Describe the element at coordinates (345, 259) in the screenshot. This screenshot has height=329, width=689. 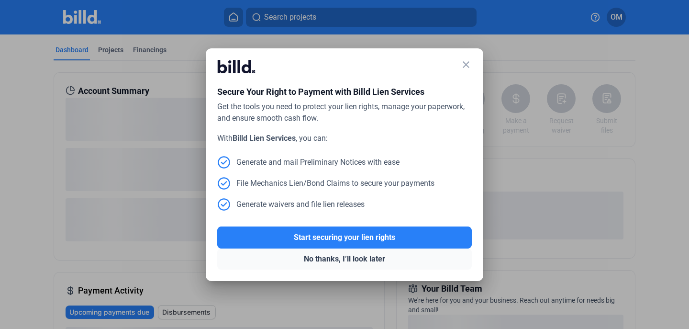
I see `button: No thanks, I’ll look later` at that location.